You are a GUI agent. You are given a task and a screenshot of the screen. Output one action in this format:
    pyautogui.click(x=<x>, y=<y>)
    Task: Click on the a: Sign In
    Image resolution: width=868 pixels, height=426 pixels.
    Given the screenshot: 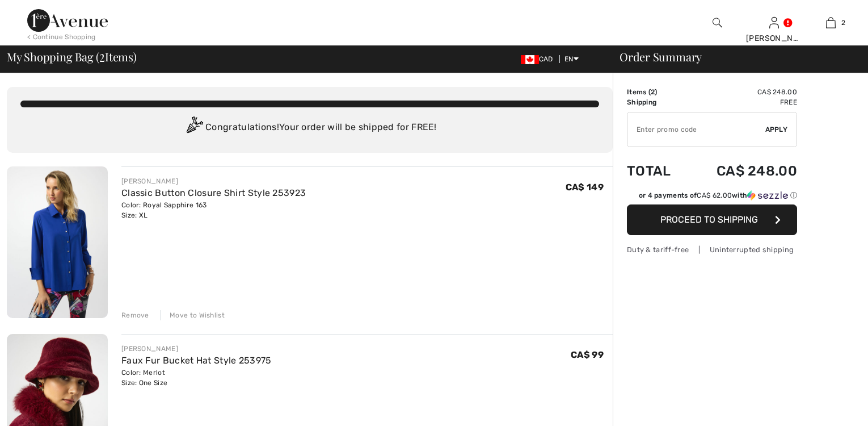 What is the action you would take?
    pyautogui.click(x=774, y=22)
    